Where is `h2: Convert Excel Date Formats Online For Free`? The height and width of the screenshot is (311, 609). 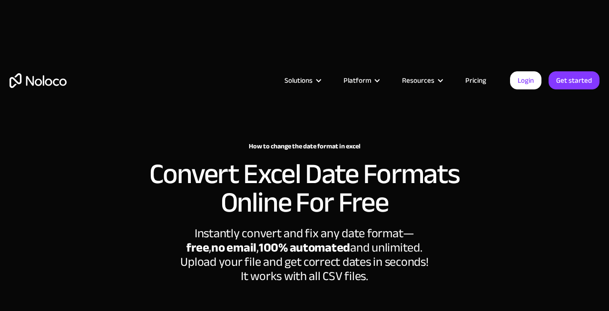
h2: Convert Excel Date Formats Online For Free is located at coordinates (305, 188).